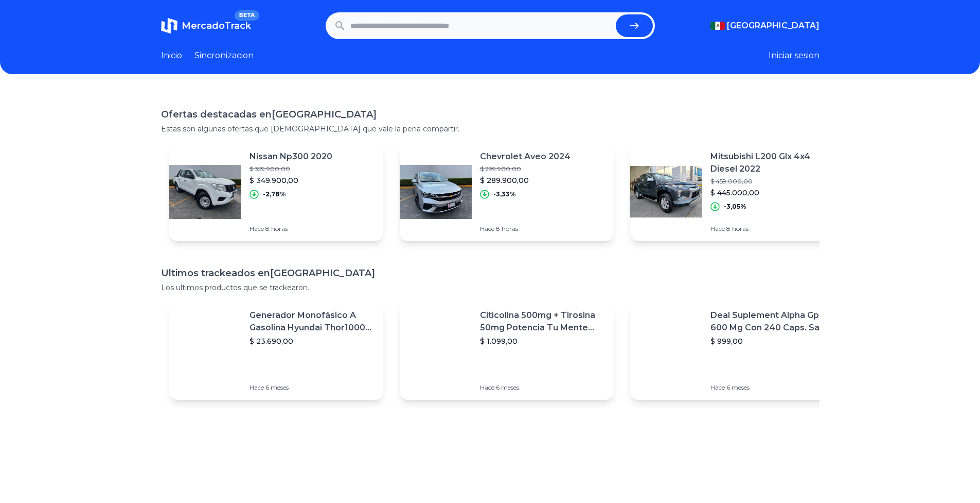  Describe the element at coordinates (773, 341) in the screenshot. I see `p: $ 999,00` at that location.